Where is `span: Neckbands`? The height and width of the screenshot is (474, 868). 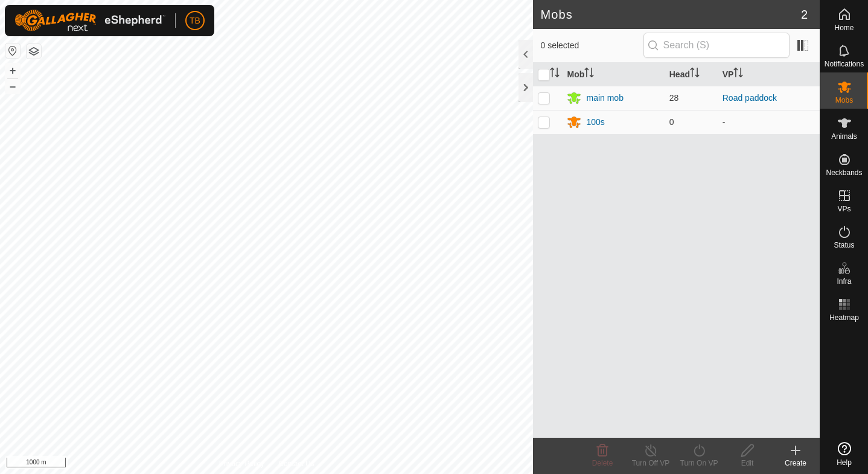
span: Neckbands is located at coordinates (844, 172).